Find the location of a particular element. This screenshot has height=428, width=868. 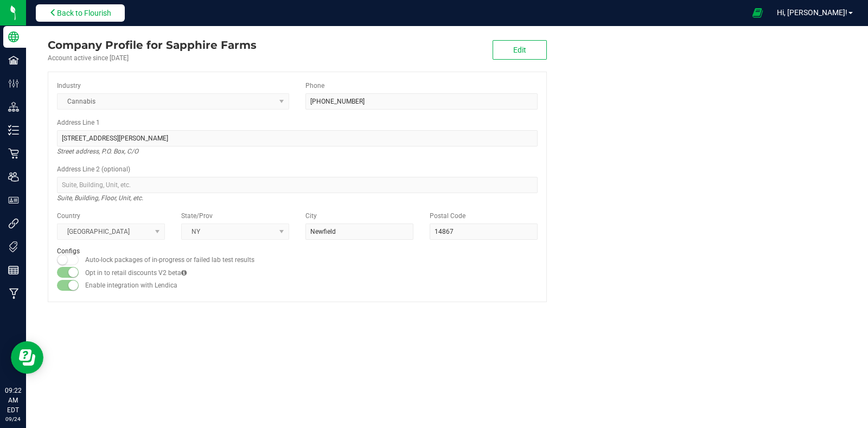

inline-svg: Facilities is located at coordinates (14, 60).